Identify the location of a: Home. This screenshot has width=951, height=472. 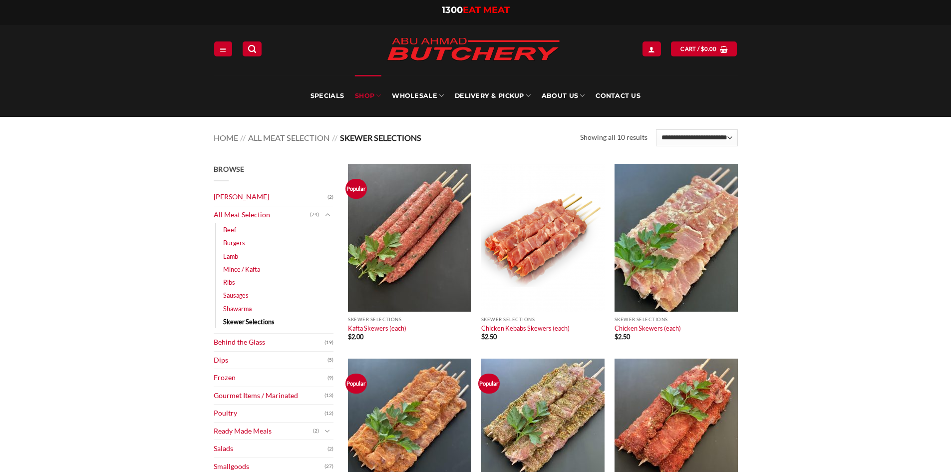
(226, 137).